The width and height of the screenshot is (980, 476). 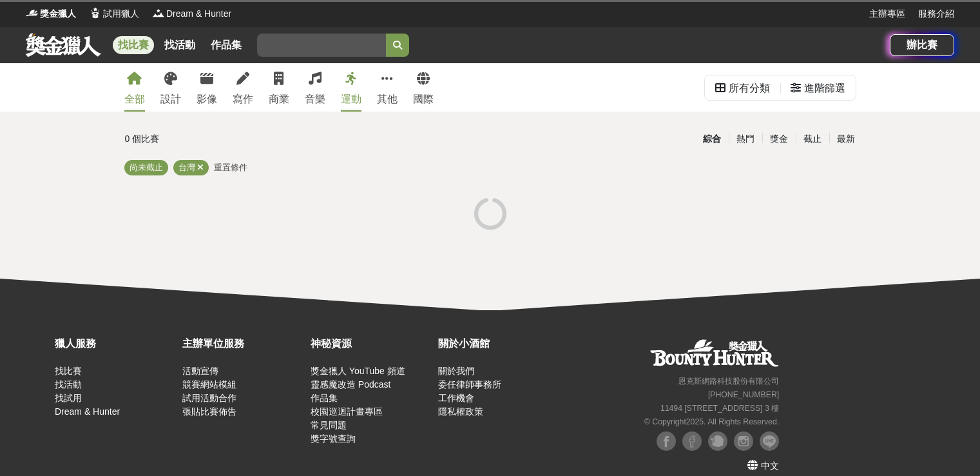 I want to click on a: 獎字號查詢, so click(x=333, y=438).